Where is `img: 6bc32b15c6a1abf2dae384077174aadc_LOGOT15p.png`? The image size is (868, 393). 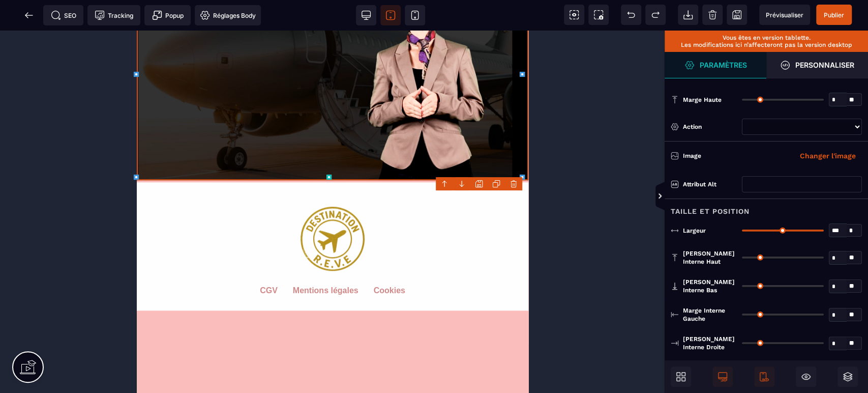
img: 6bc32b15c6a1abf2dae384077174aadc_LOGOT15p.png is located at coordinates (196, 196).